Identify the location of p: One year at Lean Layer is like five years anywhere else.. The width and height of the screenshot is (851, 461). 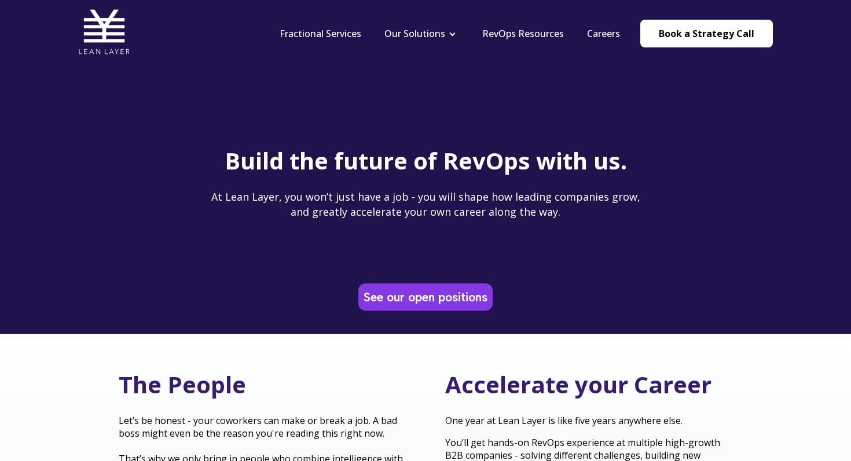
(589, 421).